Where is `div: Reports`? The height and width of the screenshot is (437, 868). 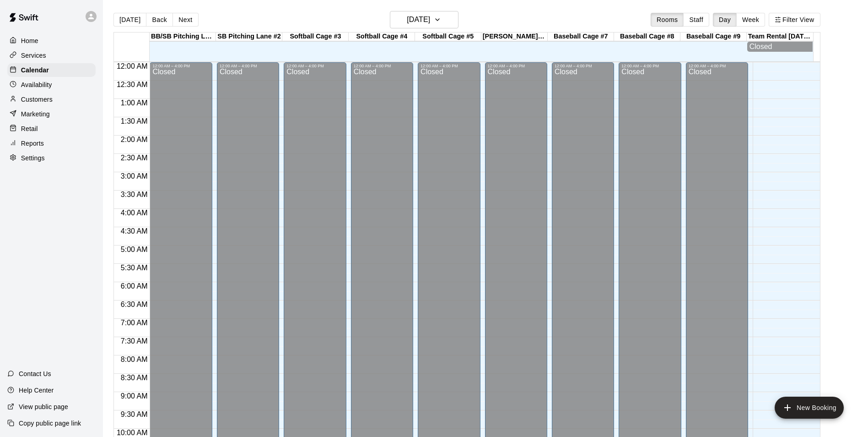 div: Reports is located at coordinates (51, 144).